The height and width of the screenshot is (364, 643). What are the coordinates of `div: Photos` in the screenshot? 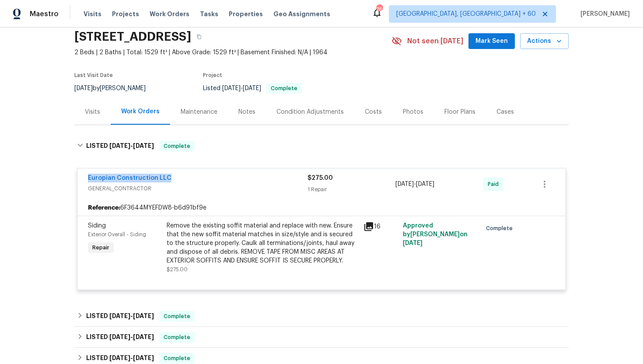 It's located at (413, 111).